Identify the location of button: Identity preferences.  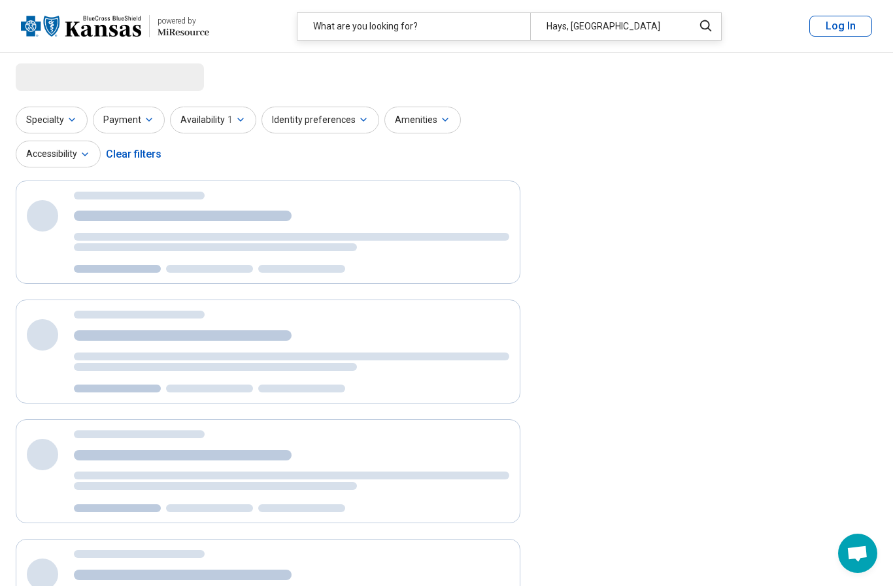
(320, 120).